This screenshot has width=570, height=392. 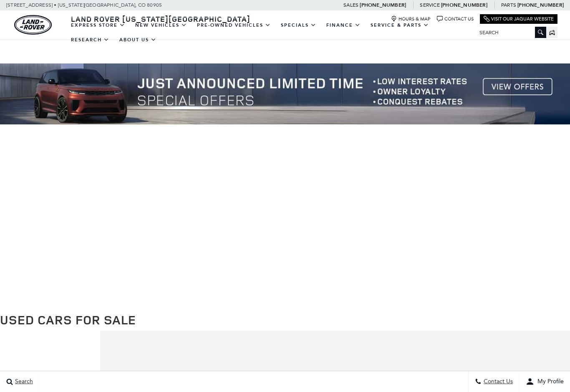 I want to click on span: Contact Us, so click(x=497, y=381).